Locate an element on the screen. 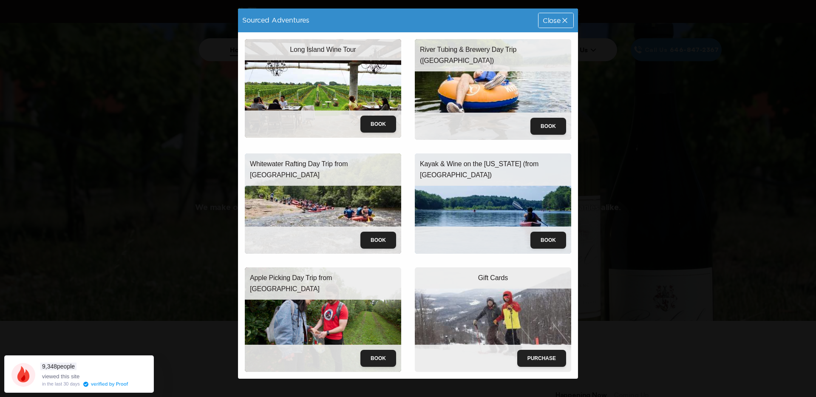 The height and width of the screenshot is (397, 816). p: Gift Cards is located at coordinates (493, 278).